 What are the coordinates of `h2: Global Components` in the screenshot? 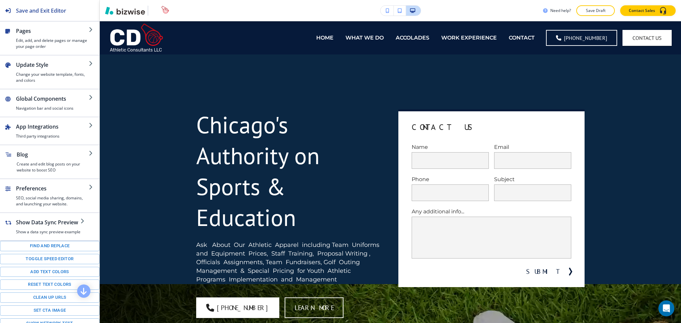 It's located at (52, 99).